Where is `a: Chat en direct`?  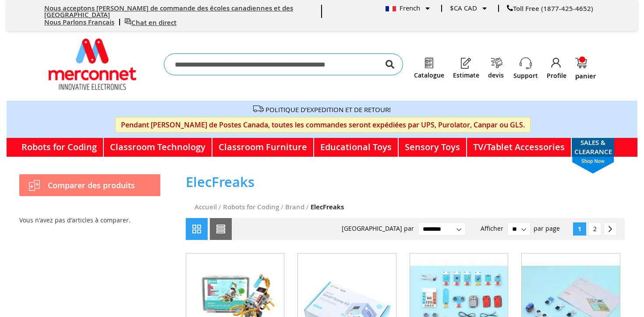 a: Chat en direct is located at coordinates (150, 23).